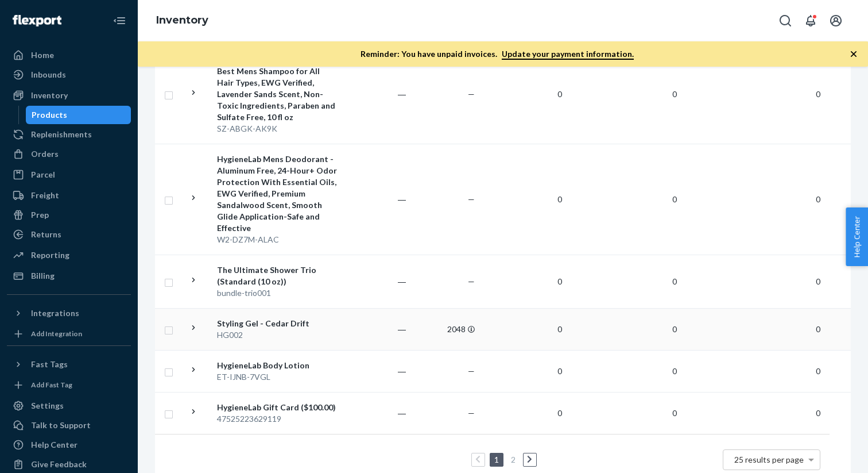  I want to click on a: Page 1 is your current page, so click(497, 459).